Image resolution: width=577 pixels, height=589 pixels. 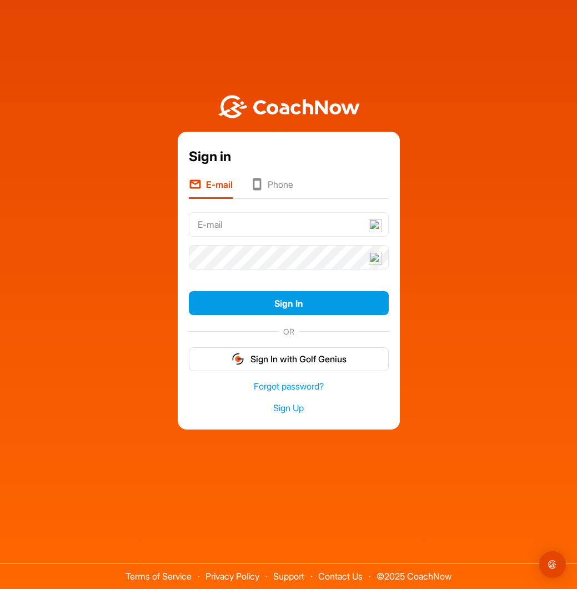 What do you see at coordinates (289, 408) in the screenshot?
I see `a: Sign Up` at bounding box center [289, 408].